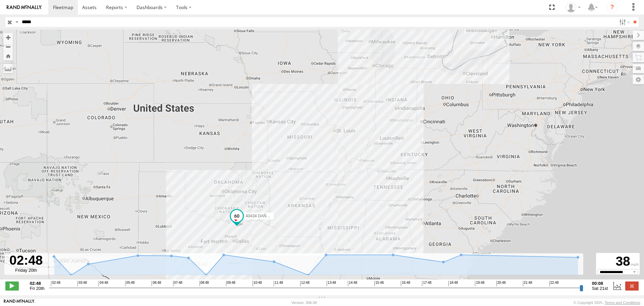 Image resolution: width=644 pixels, height=306 pixels. What do you see at coordinates (156, 283) in the screenshot?
I see `span: 06:48` at bounding box center [156, 283].